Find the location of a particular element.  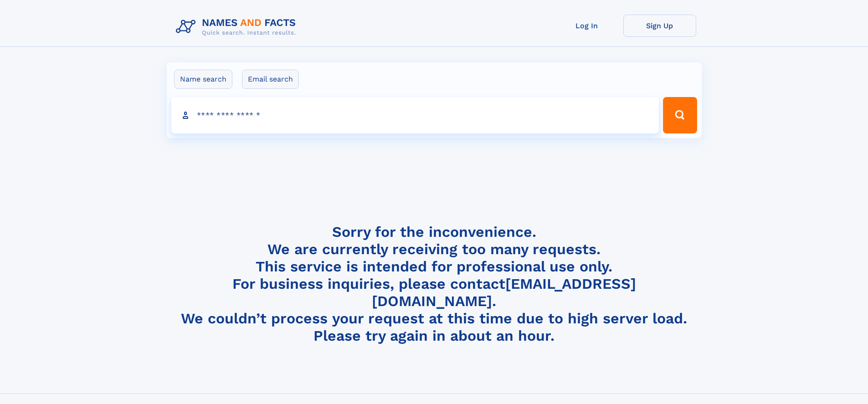

label: Email search is located at coordinates (270, 79).